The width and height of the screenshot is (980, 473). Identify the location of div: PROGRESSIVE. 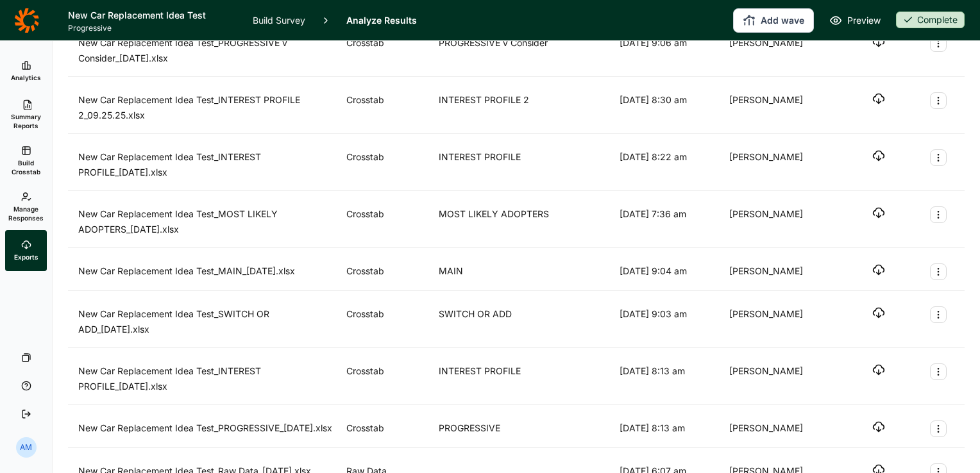
(526, 429).